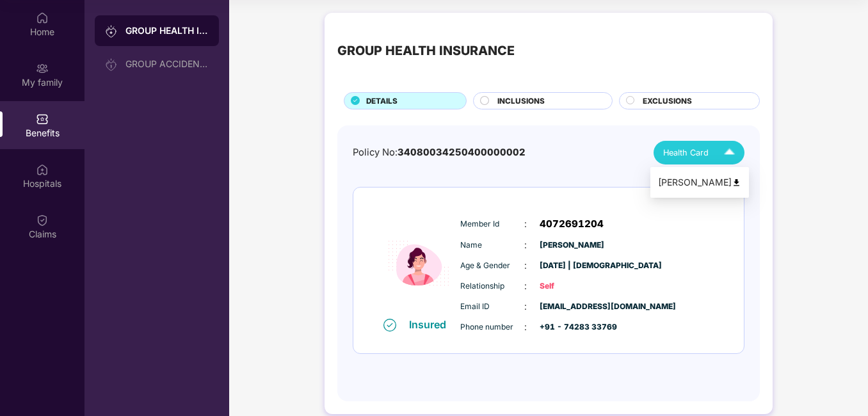 This screenshot has width=868, height=416. I want to click on span: Name, so click(492, 245).